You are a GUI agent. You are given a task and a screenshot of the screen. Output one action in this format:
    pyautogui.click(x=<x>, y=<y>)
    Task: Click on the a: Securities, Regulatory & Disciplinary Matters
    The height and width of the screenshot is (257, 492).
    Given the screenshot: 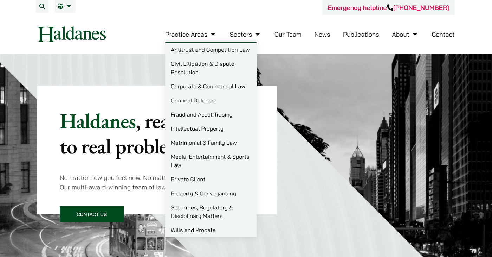 What is the action you would take?
    pyautogui.click(x=211, y=211)
    